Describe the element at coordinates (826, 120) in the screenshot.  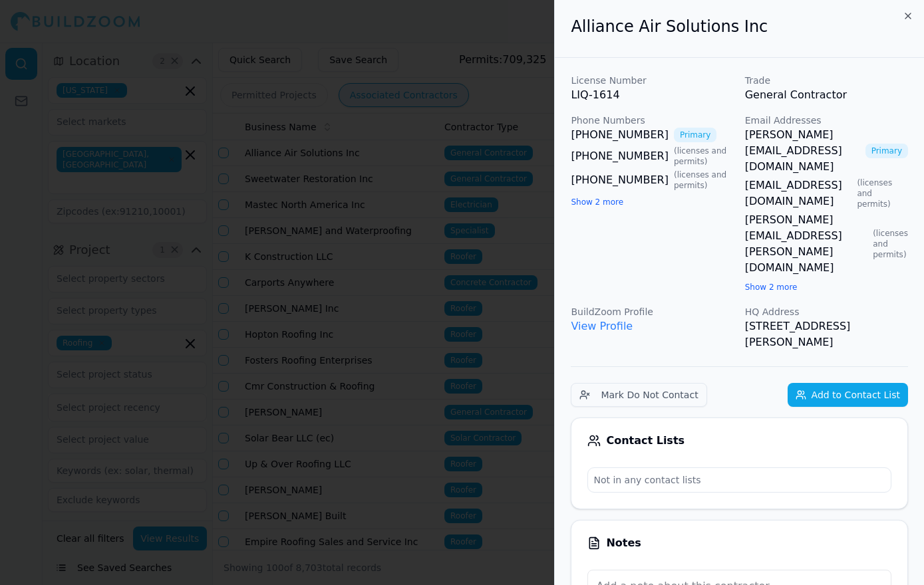
I see `p: Email Addresses` at that location.